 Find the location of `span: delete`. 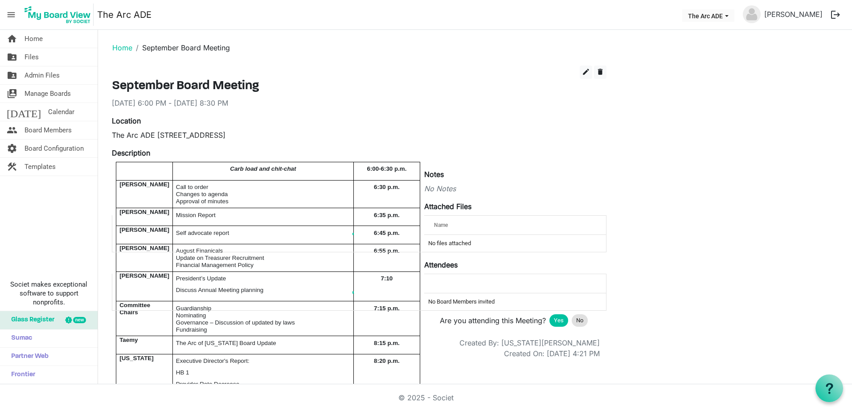

span: delete is located at coordinates (600, 72).